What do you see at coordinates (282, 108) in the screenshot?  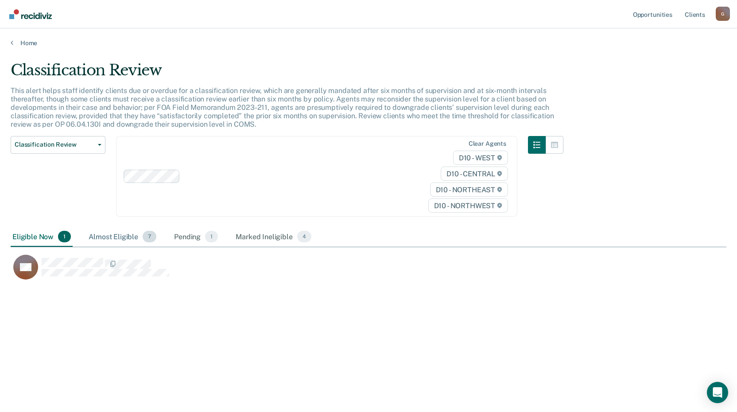 I see `p: This alert helps staff identify clients due or overdue for a classification review, which are gen...` at bounding box center [282, 108].